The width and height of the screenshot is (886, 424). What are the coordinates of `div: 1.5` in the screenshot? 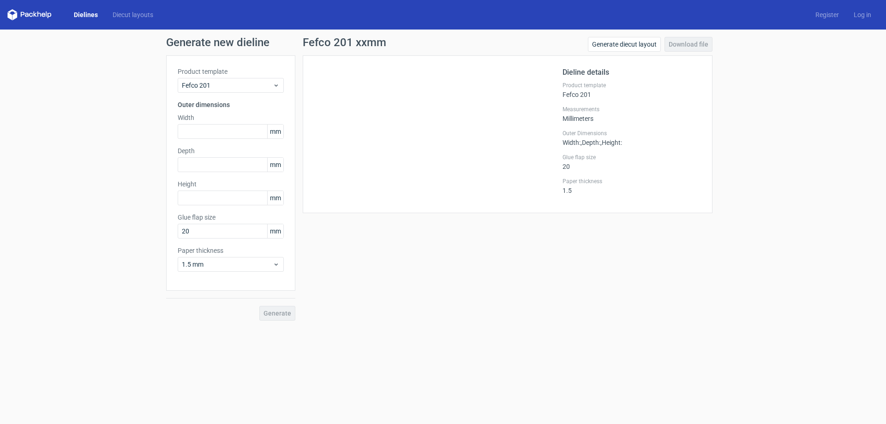 It's located at (631, 186).